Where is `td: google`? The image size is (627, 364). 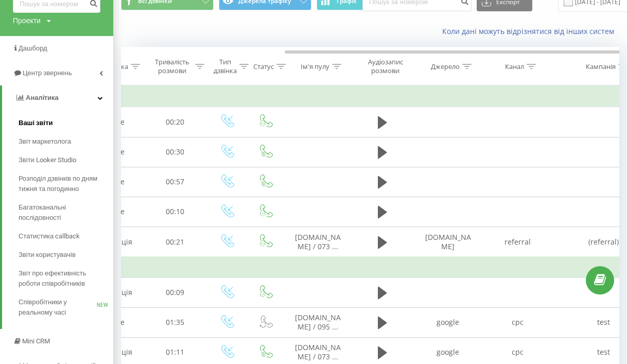 td: google is located at coordinates (448, 322).